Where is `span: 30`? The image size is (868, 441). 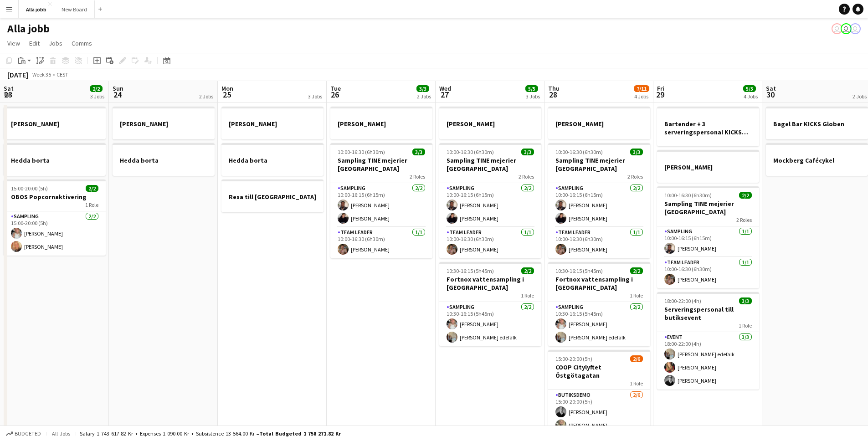
span: 30 is located at coordinates (770, 94).